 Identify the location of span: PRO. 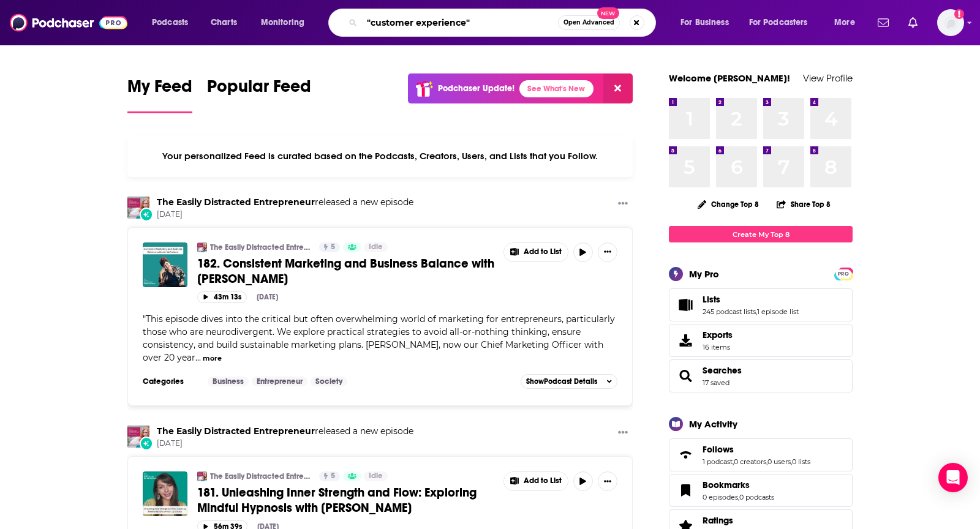
(843, 274).